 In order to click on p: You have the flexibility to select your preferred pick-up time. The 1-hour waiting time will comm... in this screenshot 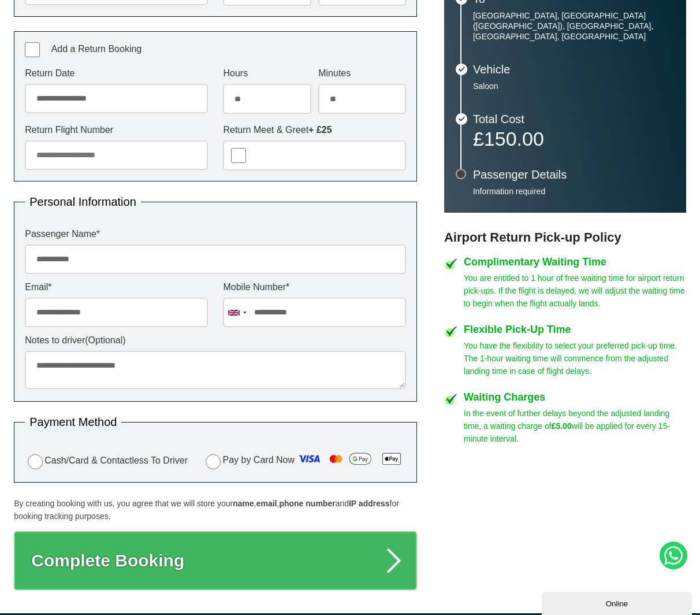, I will do `click(574, 358)`.